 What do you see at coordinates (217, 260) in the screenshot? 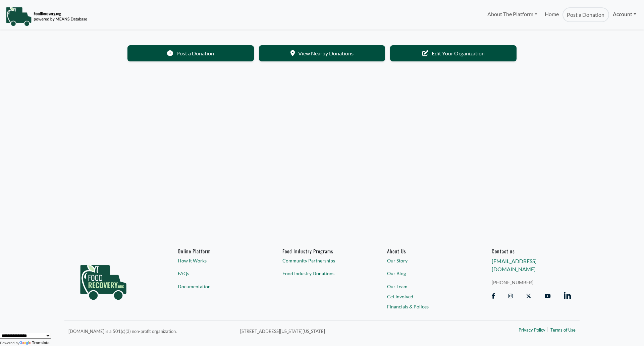
I see `a: How It Works` at bounding box center [217, 260].